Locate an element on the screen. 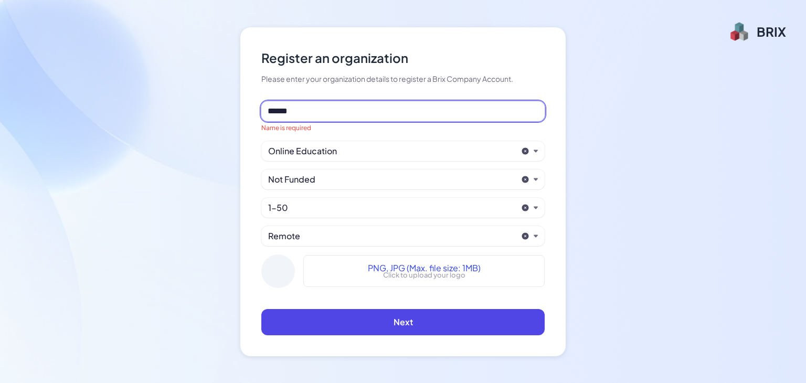 This screenshot has width=806, height=383. button: Not Funded is located at coordinates (392, 179).